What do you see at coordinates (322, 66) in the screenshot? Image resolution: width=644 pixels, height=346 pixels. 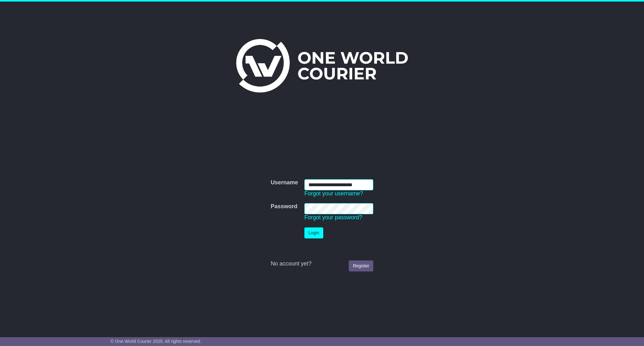 I see `img: One World` at bounding box center [322, 66].